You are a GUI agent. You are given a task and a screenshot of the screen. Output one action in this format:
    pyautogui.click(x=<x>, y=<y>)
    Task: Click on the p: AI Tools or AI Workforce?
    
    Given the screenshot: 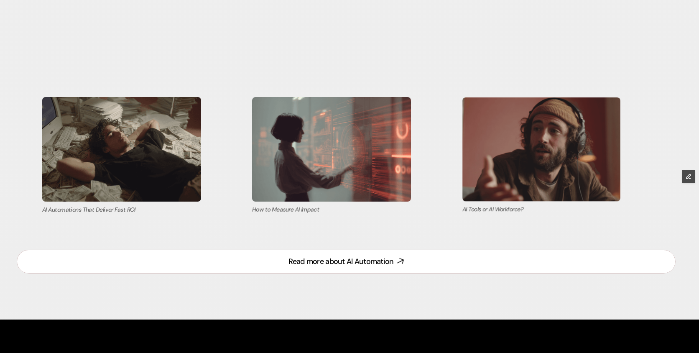 What is the action you would take?
    pyautogui.click(x=541, y=209)
    